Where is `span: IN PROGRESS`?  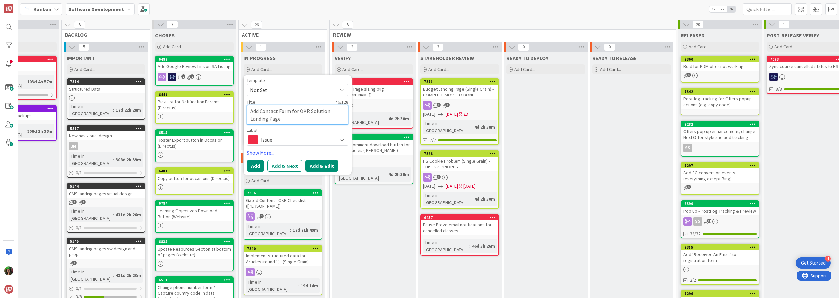 span: IN PROGRESS is located at coordinates (259, 58).